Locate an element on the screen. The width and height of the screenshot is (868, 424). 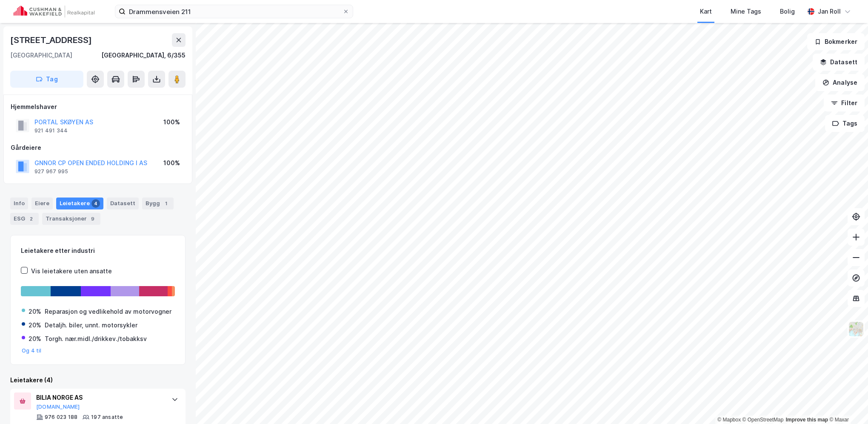
div: Datasett is located at coordinates (123, 203).